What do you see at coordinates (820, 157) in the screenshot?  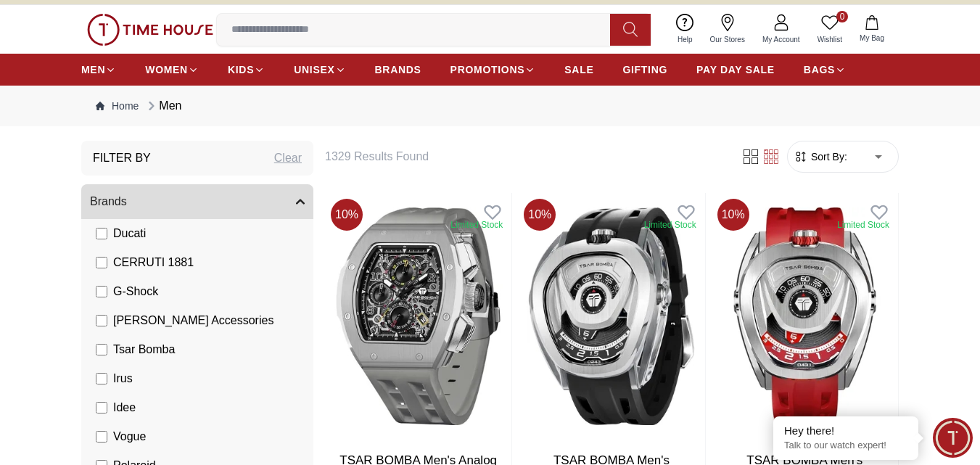 I see `button: Sort By:` at bounding box center [820, 157].